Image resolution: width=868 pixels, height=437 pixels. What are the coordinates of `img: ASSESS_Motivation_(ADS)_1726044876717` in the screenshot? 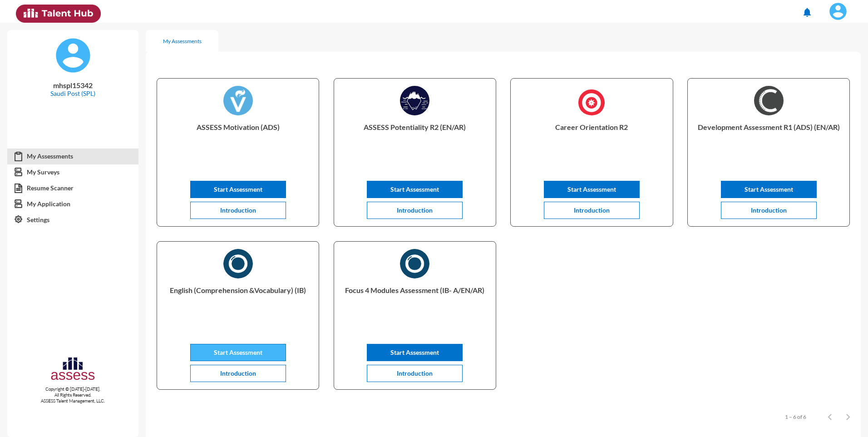 It's located at (238, 100).